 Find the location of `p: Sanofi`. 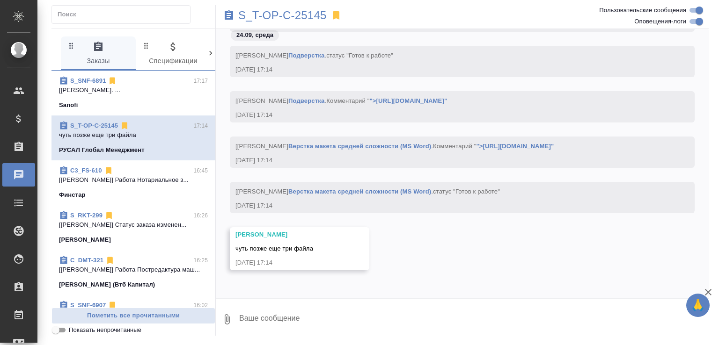

p: Sanofi is located at coordinates (68, 105).